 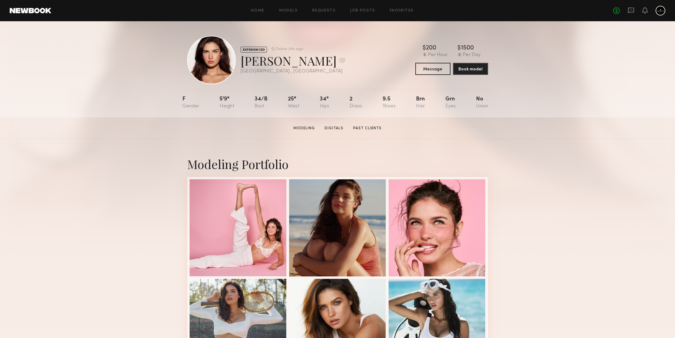 I want to click on div: Grn, so click(x=450, y=103).